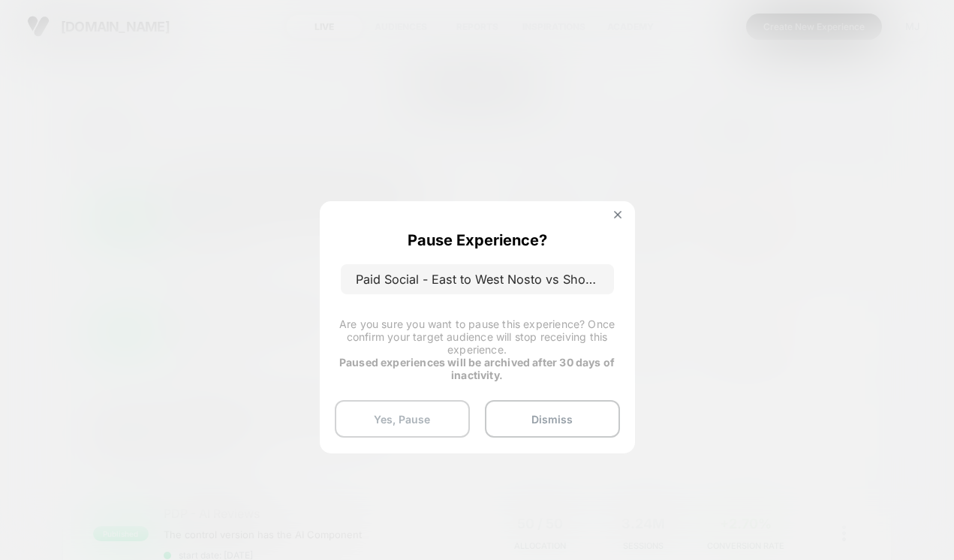 The image size is (954, 560). I want to click on img: close, so click(618, 215).